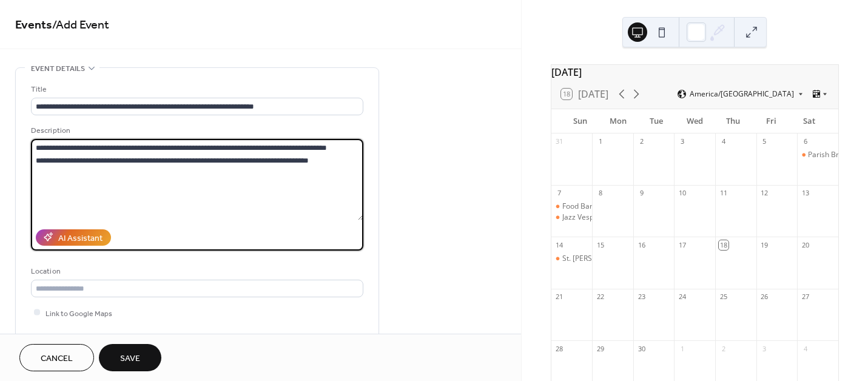 Image resolution: width=868 pixels, height=381 pixels. Describe the element at coordinates (57, 357) in the screenshot. I see `button: Cancel` at that location.